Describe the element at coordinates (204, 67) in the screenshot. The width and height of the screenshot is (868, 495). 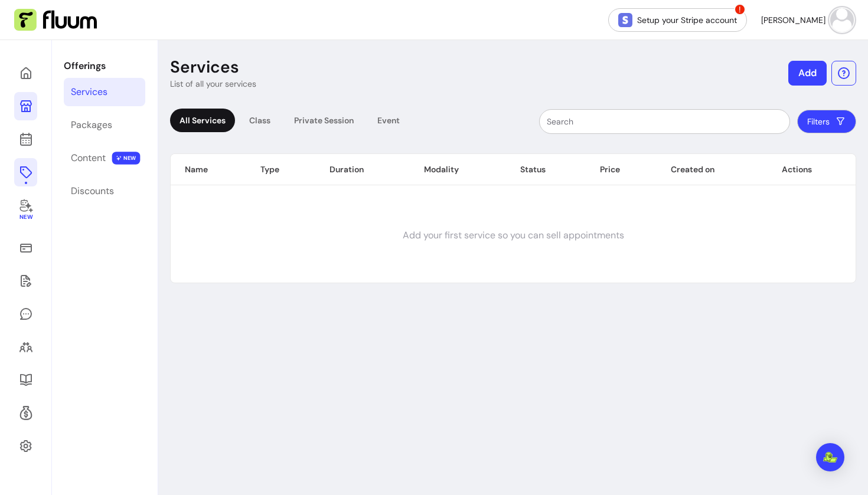
I see `p: Services` at that location.